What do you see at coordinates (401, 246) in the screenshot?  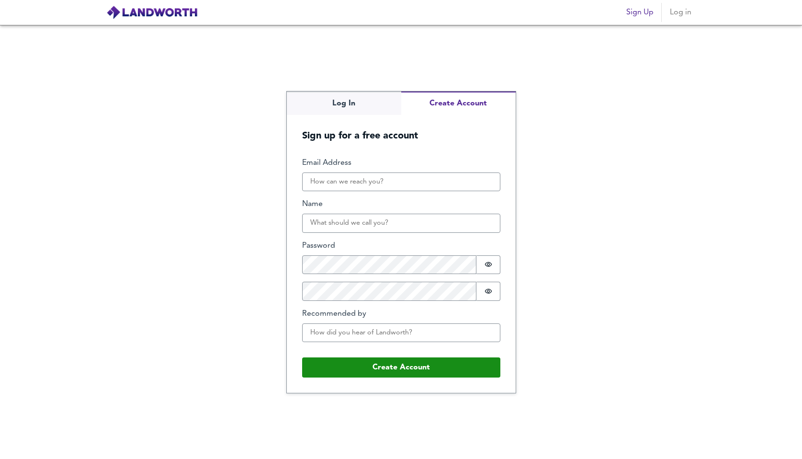 I see `label: Password` at bounding box center [401, 246].